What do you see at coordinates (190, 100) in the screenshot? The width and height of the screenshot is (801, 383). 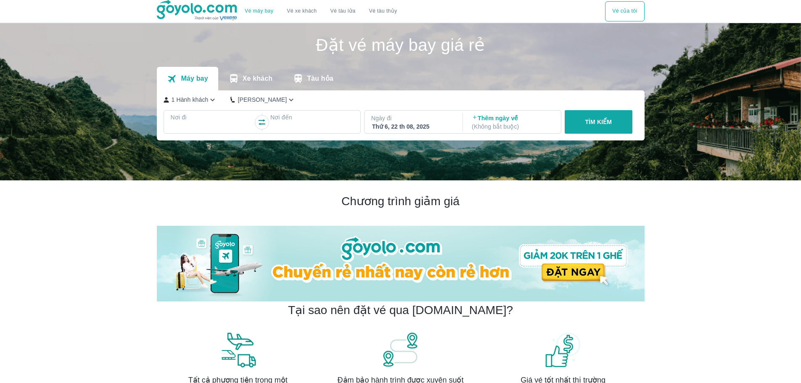 I see `p: 1 Hành khách` at bounding box center [190, 100].